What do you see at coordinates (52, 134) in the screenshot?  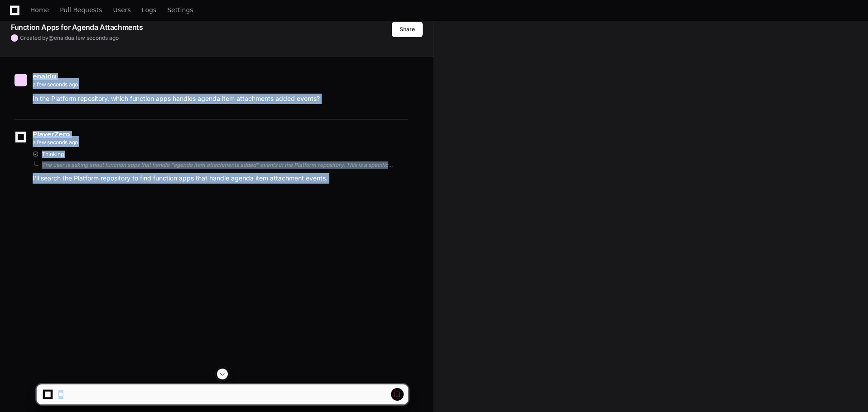 I see `span: PlayerZero` at bounding box center [52, 134].